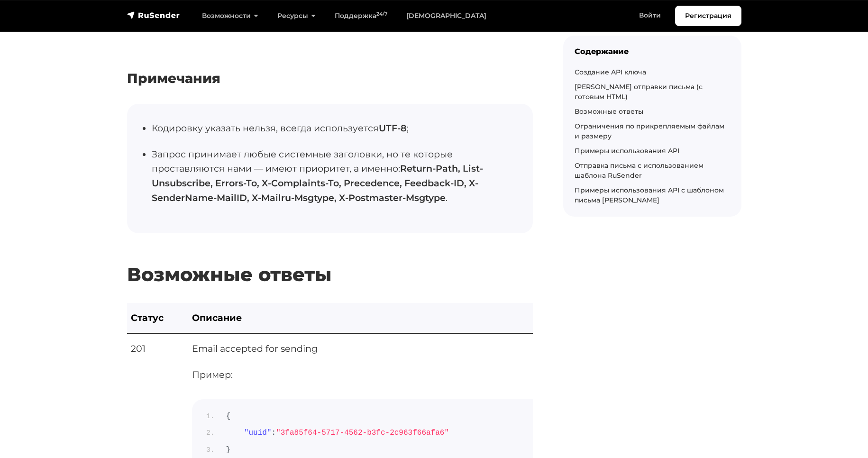 Image resolution: width=868 pixels, height=458 pixels. I want to click on p: Запрос принимает любые системные заголовки, но те которые проставляются нами — имеют приоритет, а..., so click(334, 176).